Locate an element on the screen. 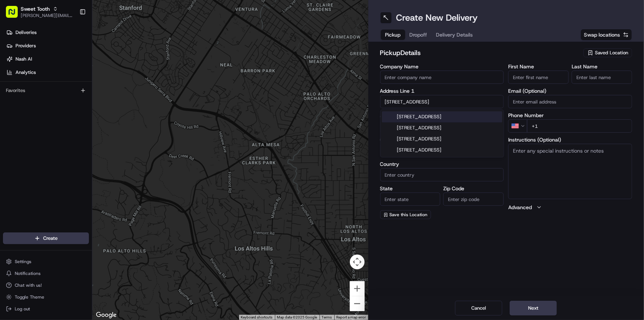 This screenshot has width=644, height=320. span: Create is located at coordinates (50, 238).